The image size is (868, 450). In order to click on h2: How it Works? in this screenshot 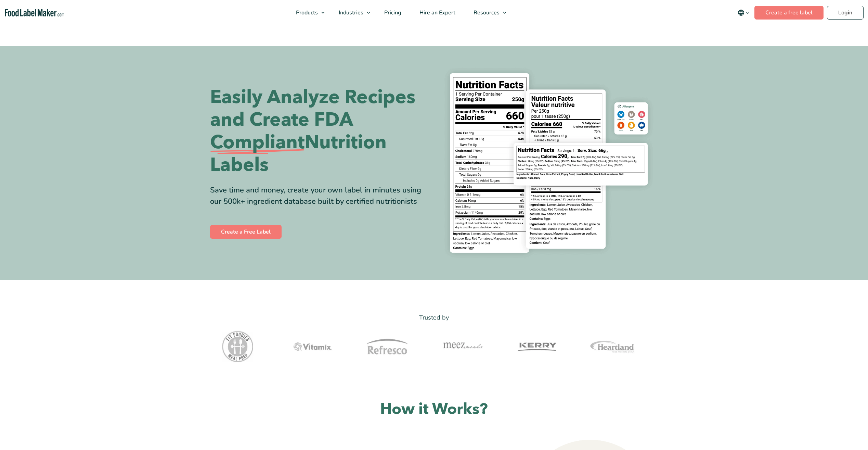, I will do `click(434, 409)`.